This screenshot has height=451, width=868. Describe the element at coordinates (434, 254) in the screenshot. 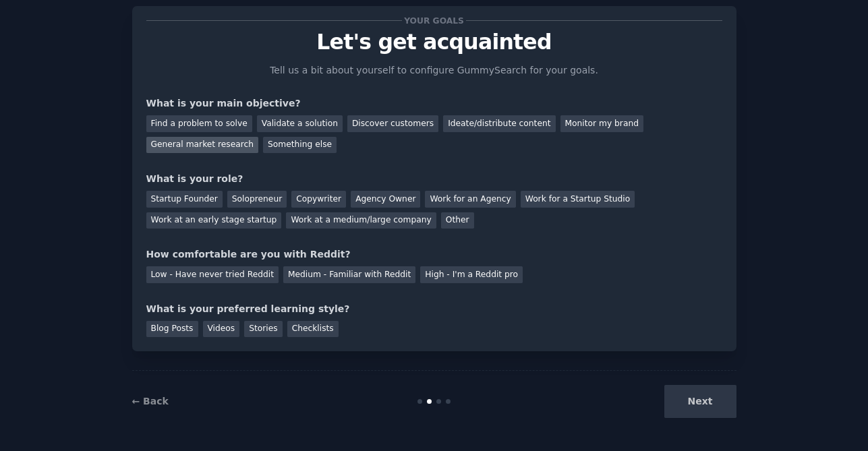

I see `div: How comfortable are you with Reddit?` at that location.